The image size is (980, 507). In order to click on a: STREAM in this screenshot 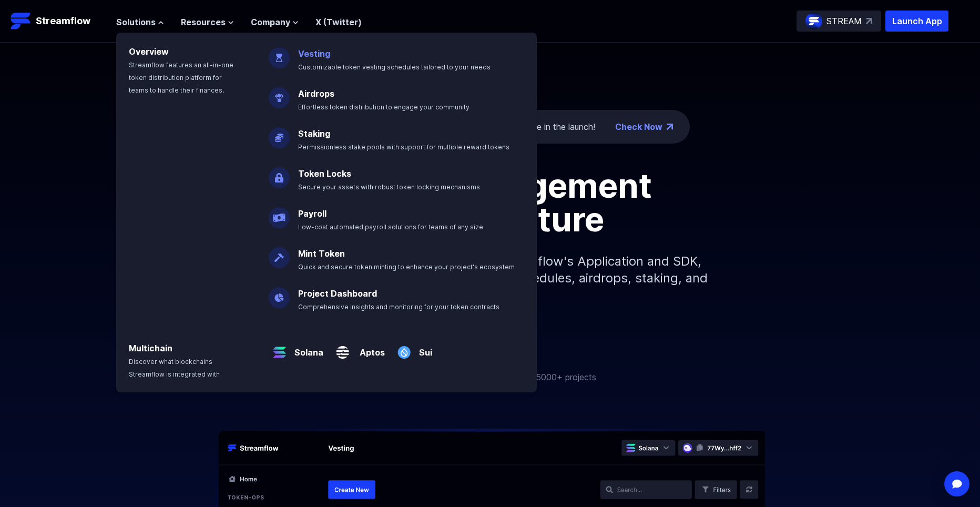, I will do `click(838, 21)`.